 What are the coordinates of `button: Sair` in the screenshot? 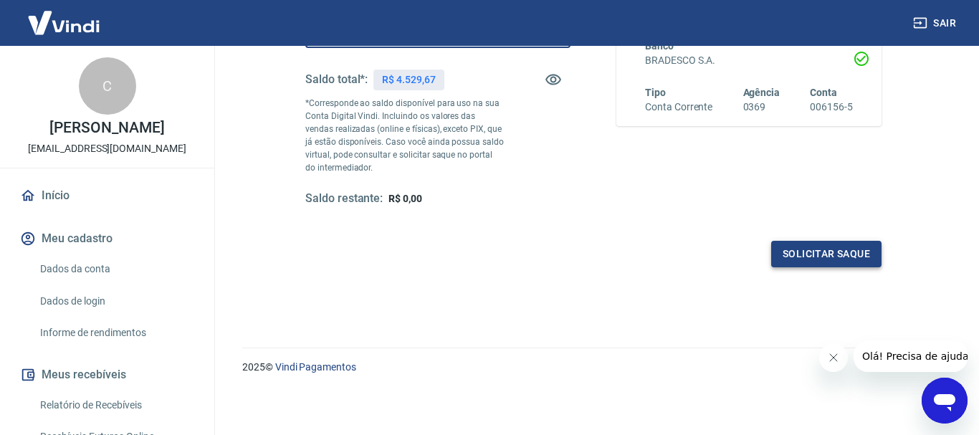 It's located at (936, 23).